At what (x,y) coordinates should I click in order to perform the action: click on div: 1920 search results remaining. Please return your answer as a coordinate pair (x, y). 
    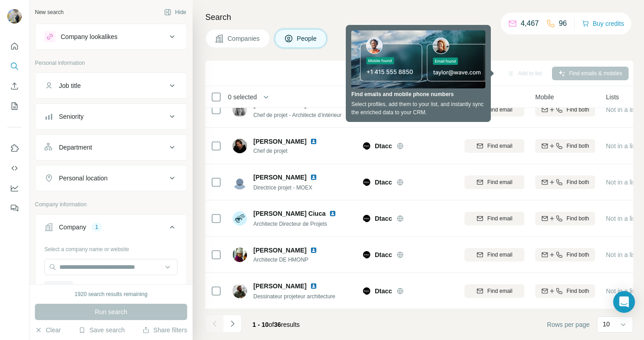
    Looking at the image, I should click on (111, 294).